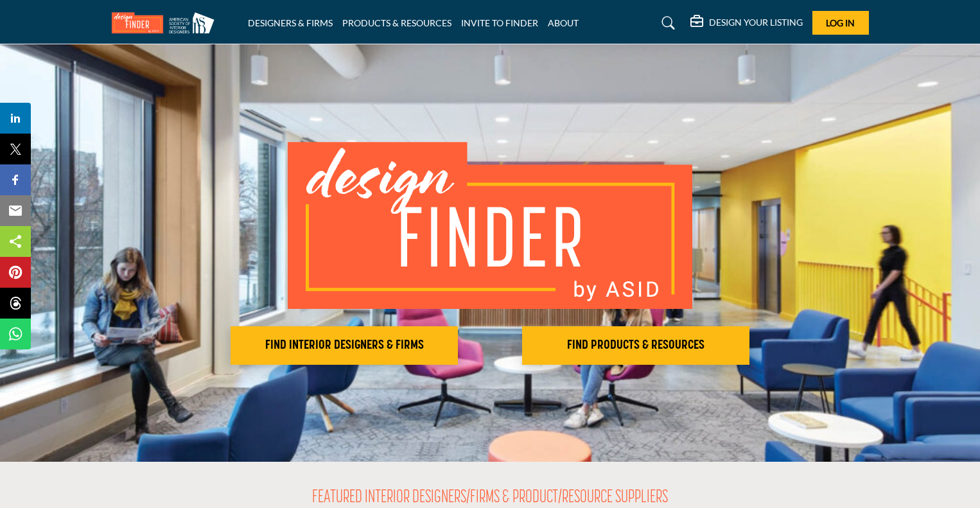 Image resolution: width=980 pixels, height=508 pixels. What do you see at coordinates (290, 23) in the screenshot?
I see `a: DESIGNERS & FIRMS` at bounding box center [290, 23].